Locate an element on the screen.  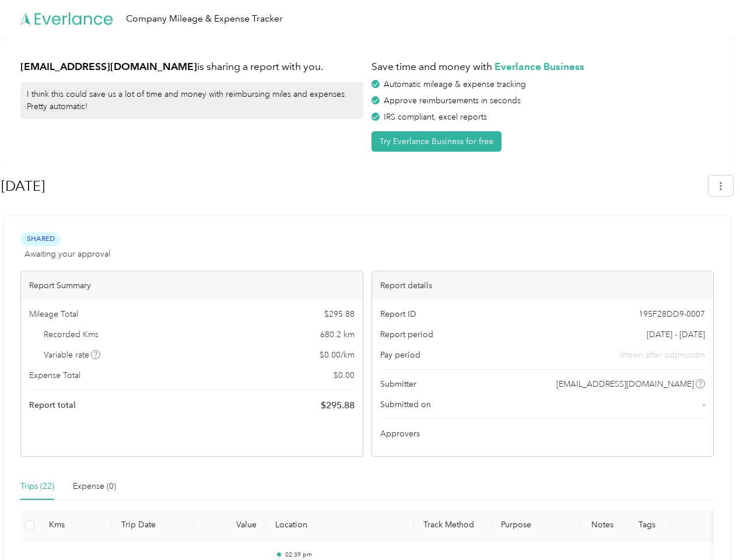
h1: Aug 2025 is located at coordinates (351, 186).